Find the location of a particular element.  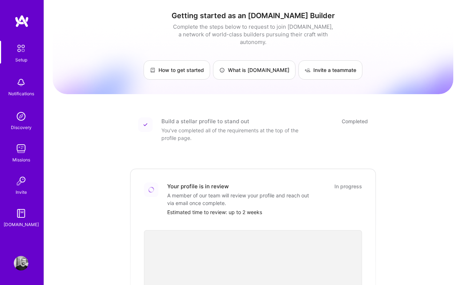

div: Setup is located at coordinates (21, 60).